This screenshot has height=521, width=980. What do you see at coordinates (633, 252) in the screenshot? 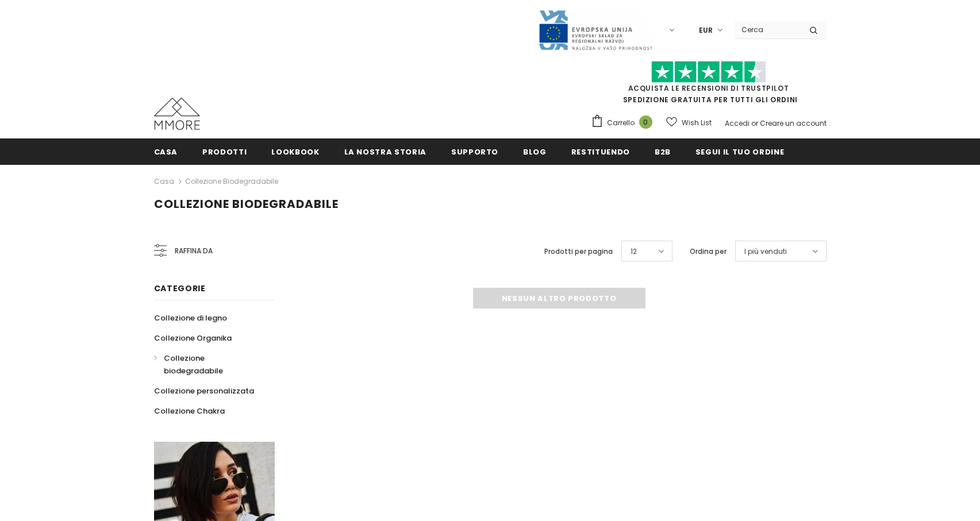
I see `span: 12` at bounding box center [633, 252].